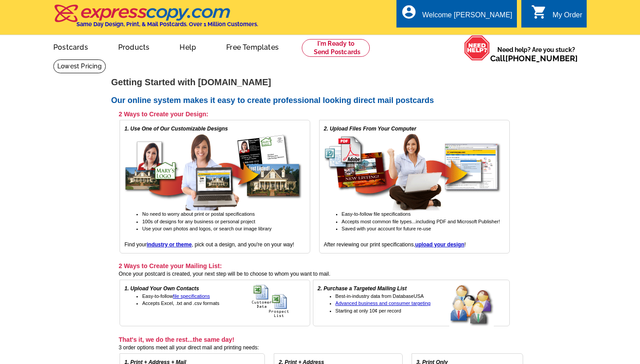  Describe the element at coordinates (409, 12) in the screenshot. I see `i: account_circle` at that location.